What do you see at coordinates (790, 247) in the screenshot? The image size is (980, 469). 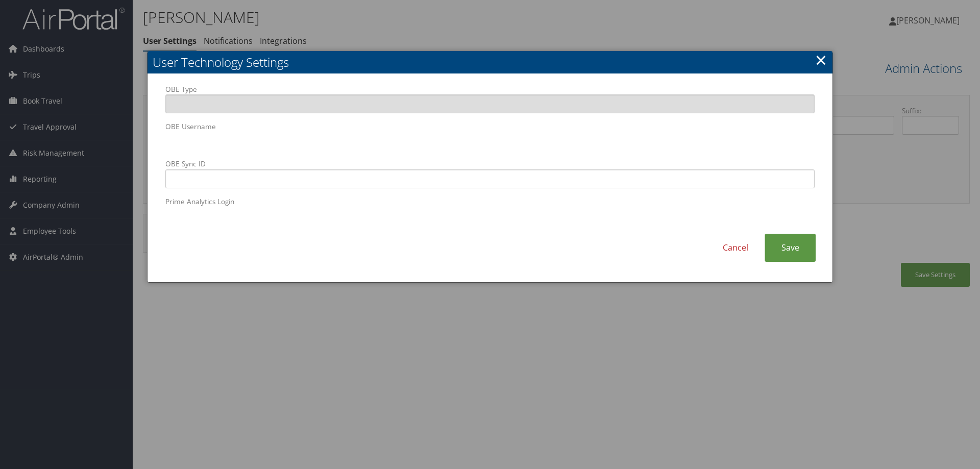 I see `a: Save` at bounding box center [790, 247].